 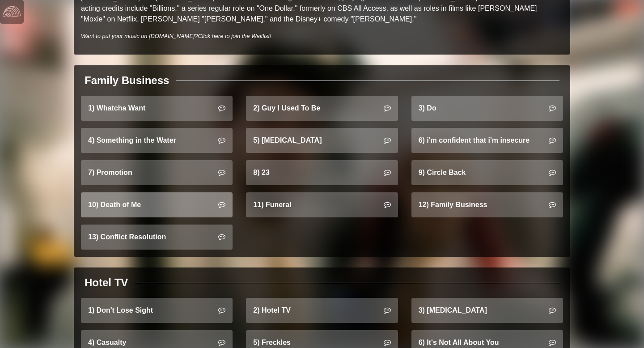 What do you see at coordinates (322, 311) in the screenshot?
I see `a: 2) Hotel TV` at bounding box center [322, 311].